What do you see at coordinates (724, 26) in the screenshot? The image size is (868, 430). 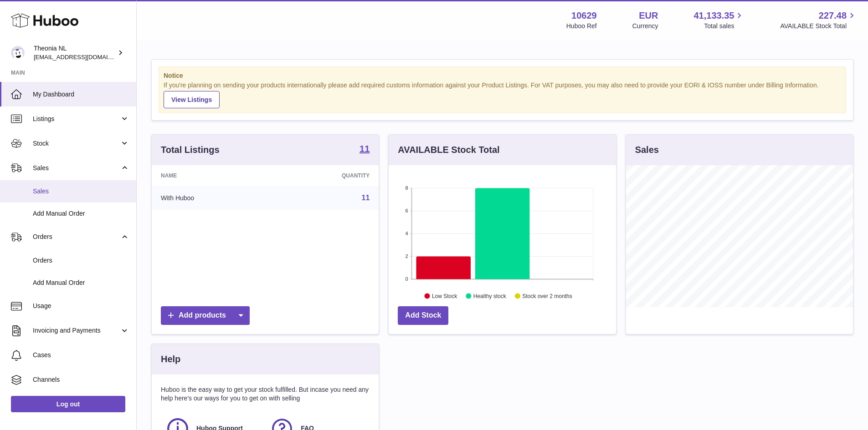 I see `span: Total sales` at bounding box center [724, 26].